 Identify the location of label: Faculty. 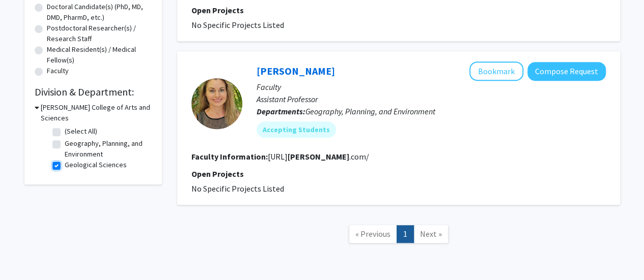
(58, 71).